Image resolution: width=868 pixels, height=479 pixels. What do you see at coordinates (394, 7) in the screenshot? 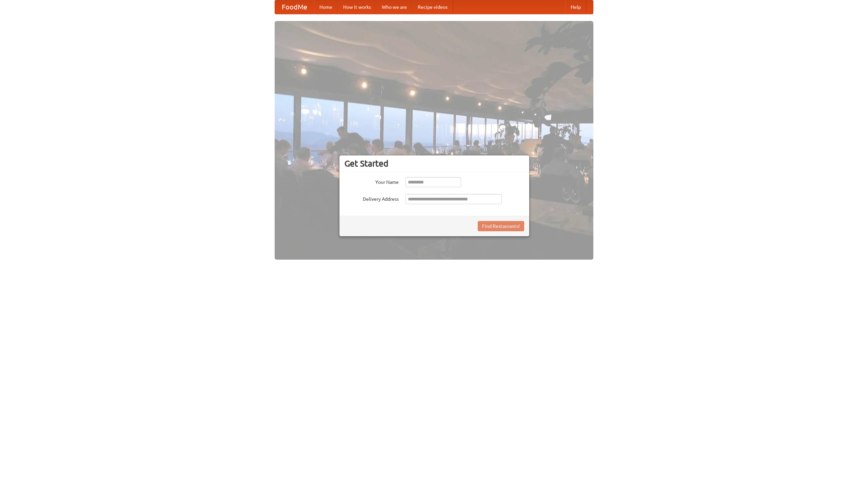
I see `a: Who we are` at bounding box center [394, 7].